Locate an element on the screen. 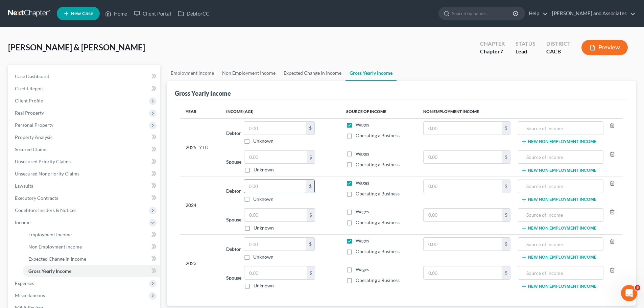 The width and height of the screenshot is (644, 308). span: Miscellaneous is located at coordinates (30, 295).